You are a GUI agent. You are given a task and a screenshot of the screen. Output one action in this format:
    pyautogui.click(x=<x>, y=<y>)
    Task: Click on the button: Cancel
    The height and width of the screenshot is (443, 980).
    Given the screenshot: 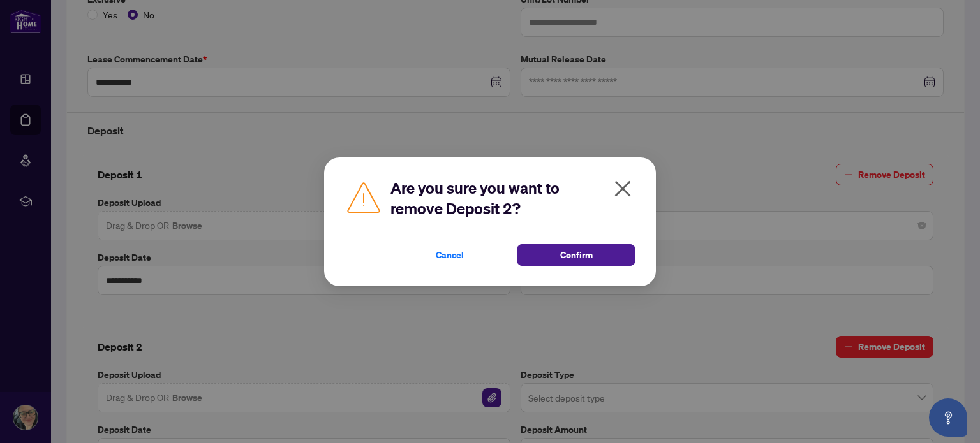 What is the action you would take?
    pyautogui.click(x=450, y=256)
    